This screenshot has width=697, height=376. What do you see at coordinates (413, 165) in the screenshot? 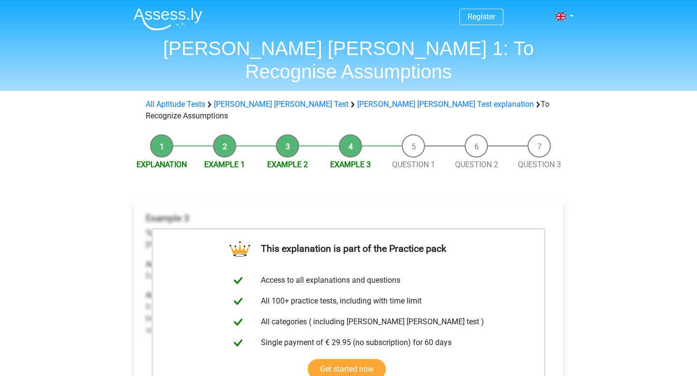
I see `a: Question 1` at bounding box center [413, 165].